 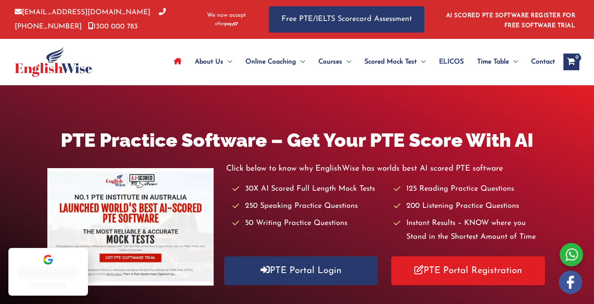 I want to click on nav: Site Navigation: Main Menu, so click(x=361, y=62).